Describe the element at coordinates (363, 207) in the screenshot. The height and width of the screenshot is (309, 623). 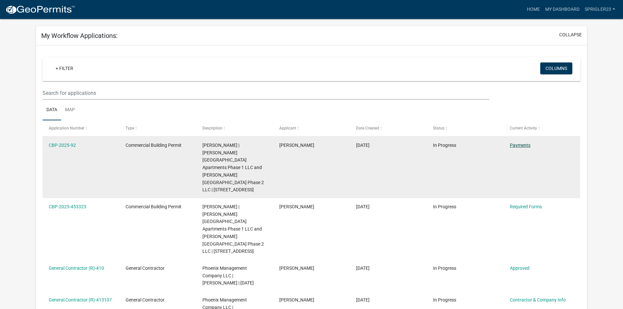
I see `span: 07/22/2025` at that location.